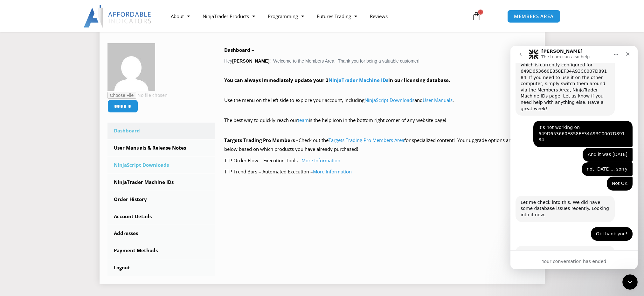 Image resolution: width=644 pixels, height=296 pixels. Describe the element at coordinates (380, 161) in the screenshot. I see `p: TTP Order Flow – Execution Tools –` at that location.